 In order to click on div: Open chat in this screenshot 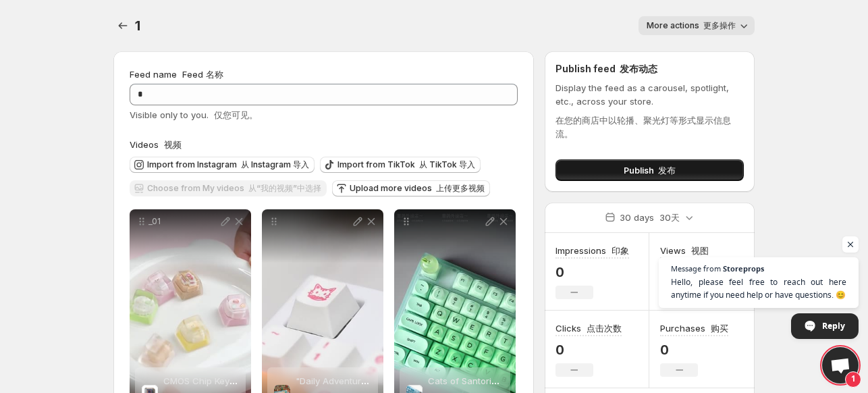, I will do `click(841, 366)`.